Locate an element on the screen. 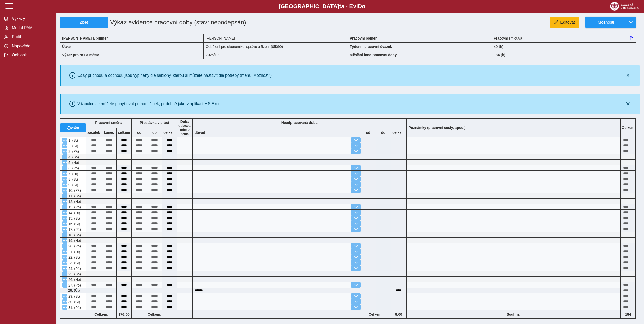  b: Útvar is located at coordinates (66, 47).